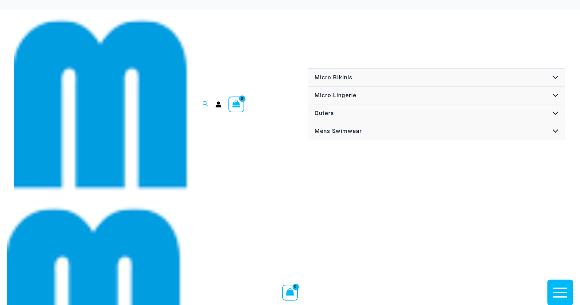  What do you see at coordinates (206, 104) in the screenshot?
I see `a: Search icon link` at bounding box center [206, 104].